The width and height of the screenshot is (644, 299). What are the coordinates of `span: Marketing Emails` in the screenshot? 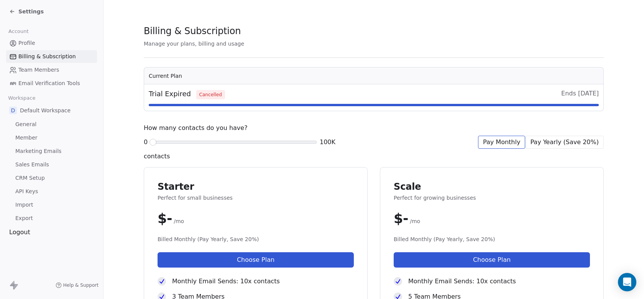 It's located at (39, 151).